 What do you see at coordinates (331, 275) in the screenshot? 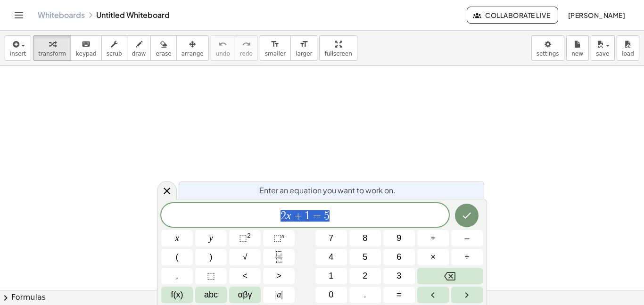
I see `button: 1` at bounding box center [331, 275].